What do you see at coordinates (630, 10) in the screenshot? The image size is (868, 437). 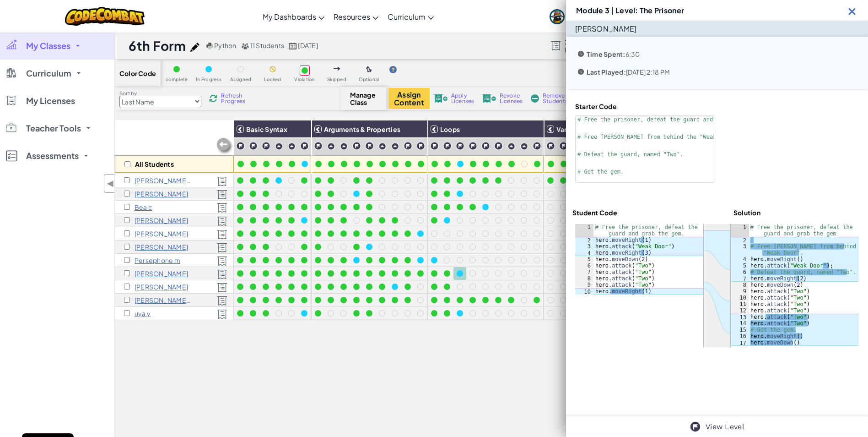 I see `h3: Module 3 | Level: The Prisoner` at bounding box center [630, 10].